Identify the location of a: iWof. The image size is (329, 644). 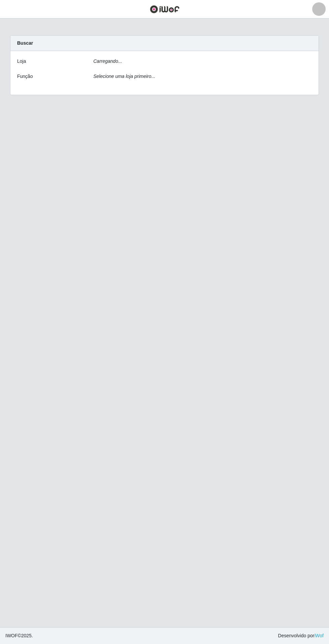
(318, 635).